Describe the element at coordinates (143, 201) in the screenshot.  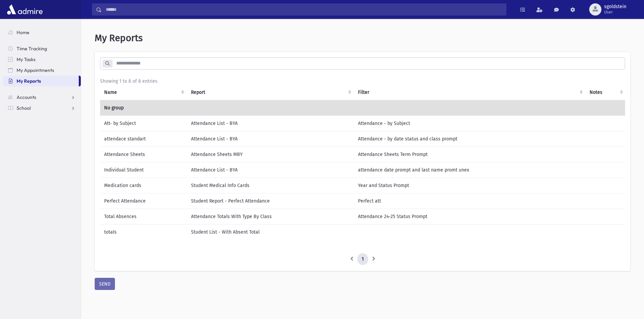
I see `td: Perfect Attendance` at that location.